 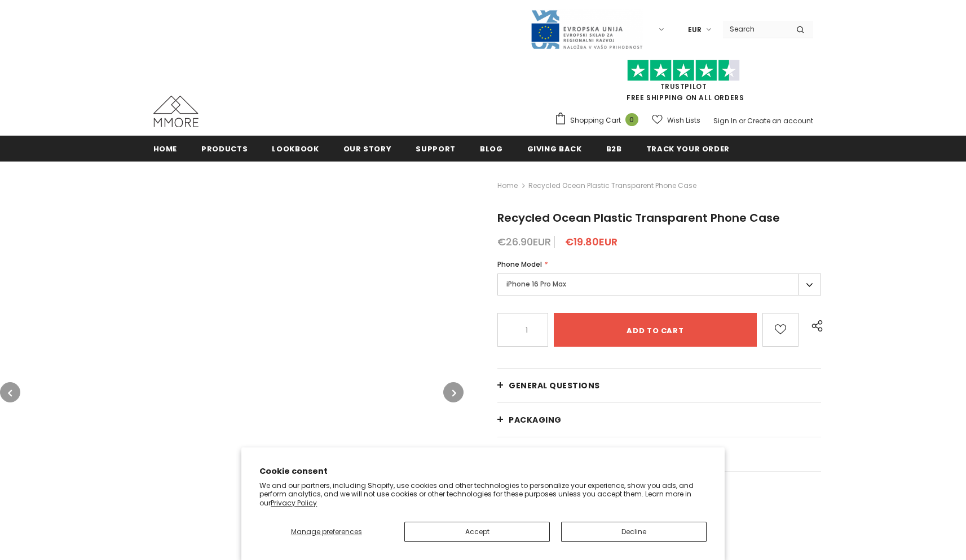 What do you see at coordinates (595, 121) in the screenshot?
I see `span: Shopping Cart` at bounding box center [595, 121].